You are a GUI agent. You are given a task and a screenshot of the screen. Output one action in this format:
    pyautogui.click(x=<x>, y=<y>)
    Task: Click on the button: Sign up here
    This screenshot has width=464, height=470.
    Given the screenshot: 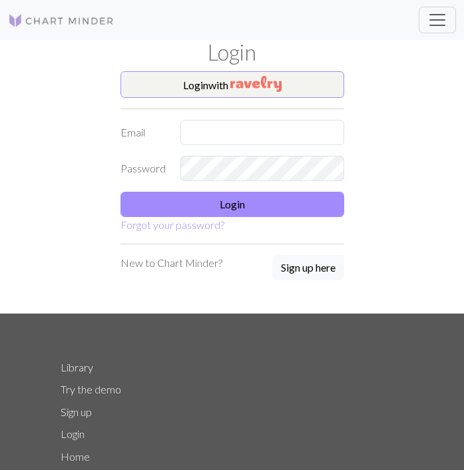 What is the action you would take?
    pyautogui.click(x=308, y=267)
    